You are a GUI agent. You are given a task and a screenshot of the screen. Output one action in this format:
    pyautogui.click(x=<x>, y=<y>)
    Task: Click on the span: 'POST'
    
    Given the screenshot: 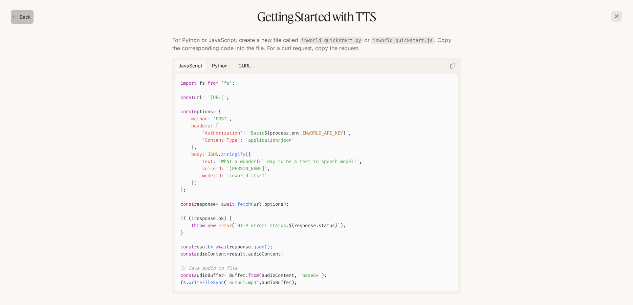 What is the action you would take?
    pyautogui.click(x=221, y=119)
    